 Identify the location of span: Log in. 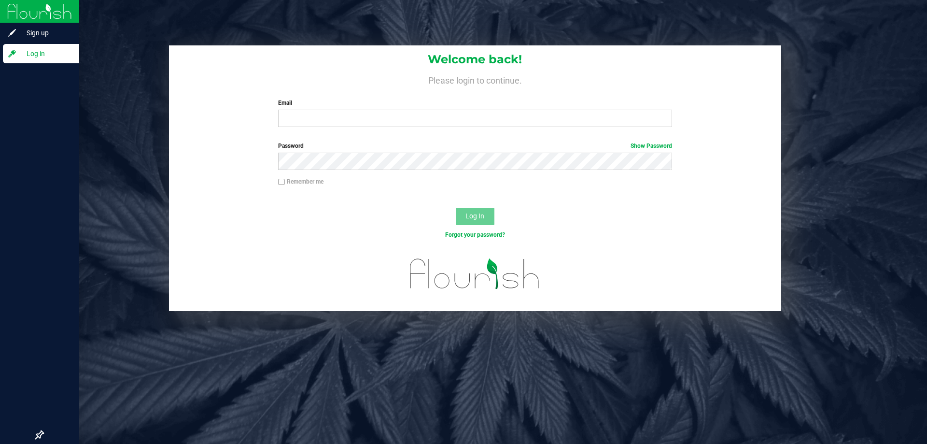
(46, 54).